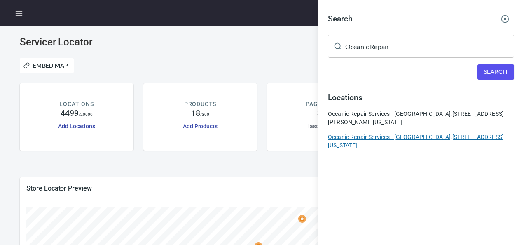  Describe the element at coordinates (495, 72) in the screenshot. I see `span: Search` at that location.